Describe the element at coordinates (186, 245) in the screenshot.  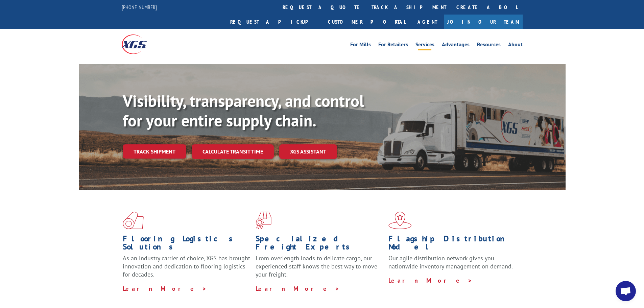
I see `h1: Flooring Logistics Solutions` at that location.